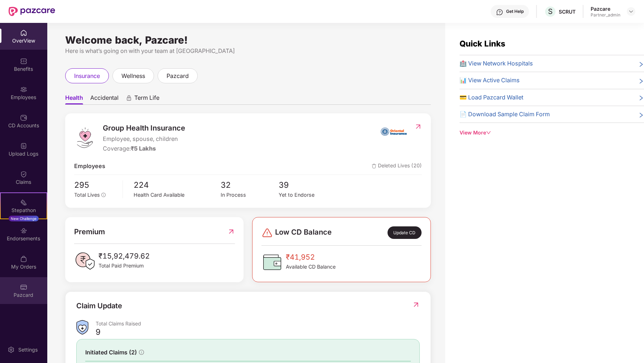 The image size is (644, 363). What do you see at coordinates (249, 185) in the screenshot?
I see `span: 32` at bounding box center [249, 185].